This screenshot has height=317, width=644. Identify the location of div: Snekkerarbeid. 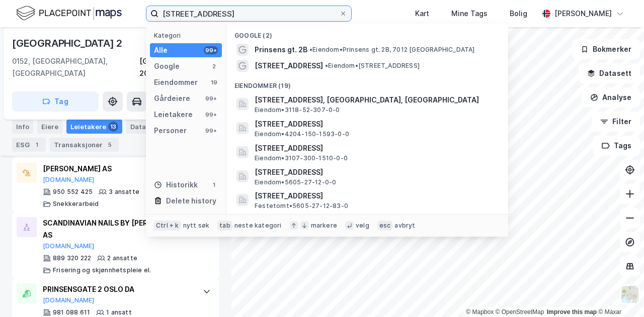
(76, 204).